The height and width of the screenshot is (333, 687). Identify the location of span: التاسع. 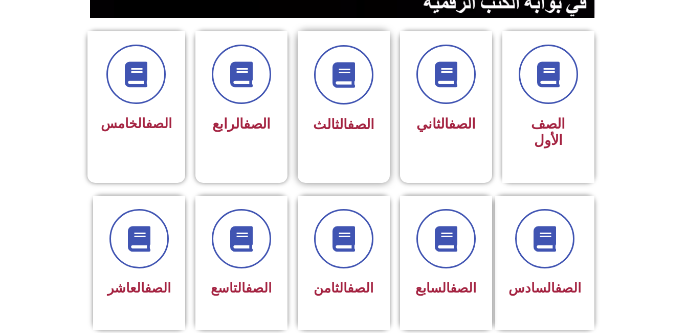
(241, 288).